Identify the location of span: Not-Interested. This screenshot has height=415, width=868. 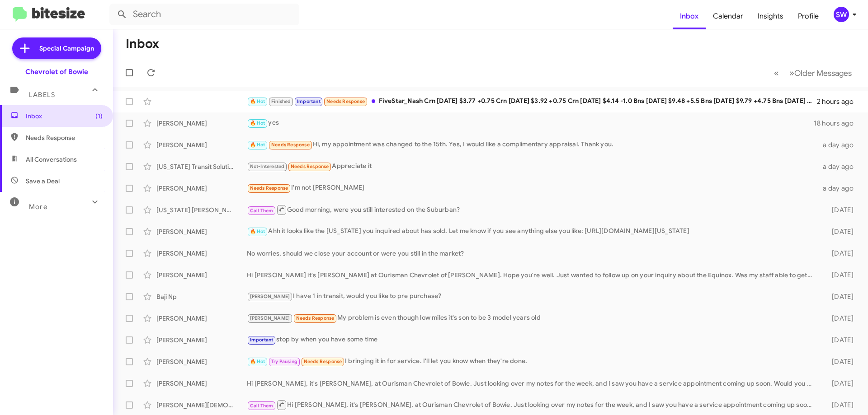
(268, 166).